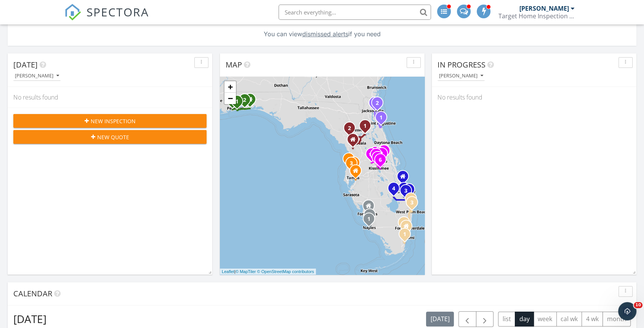 This screenshot has width=644, height=328. Describe the element at coordinates (507, 319) in the screenshot. I see `button: list` at that location.